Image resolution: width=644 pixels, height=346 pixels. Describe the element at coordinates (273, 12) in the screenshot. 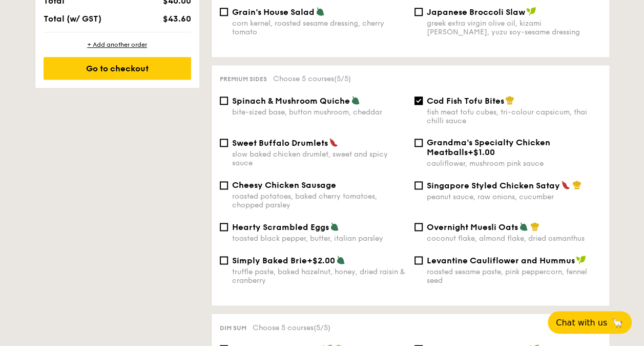

I see `span: Grain's House Salad` at that location.